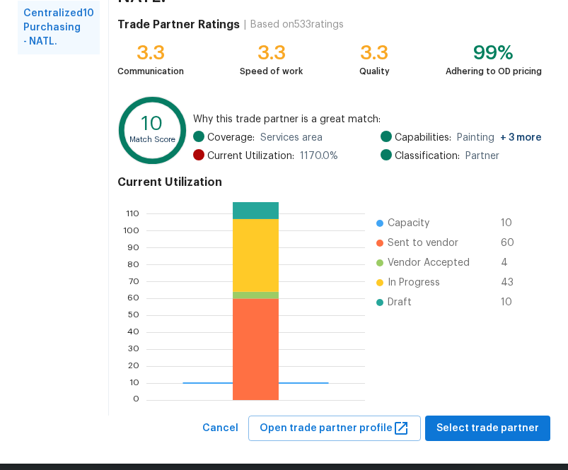  What do you see at coordinates (291, 138) in the screenshot?
I see `span: Services area` at bounding box center [291, 138].